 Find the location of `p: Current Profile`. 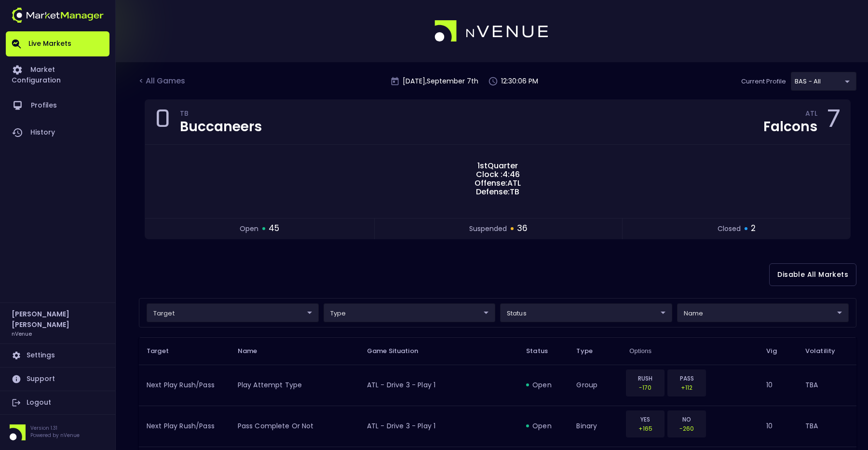

p: Current Profile is located at coordinates (764, 81).